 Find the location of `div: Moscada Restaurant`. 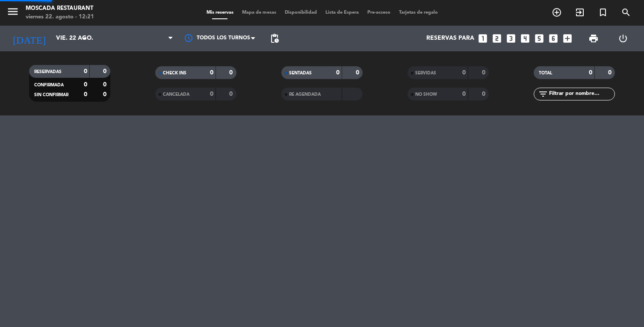

div: Moscada Restaurant is located at coordinates (60, 9).